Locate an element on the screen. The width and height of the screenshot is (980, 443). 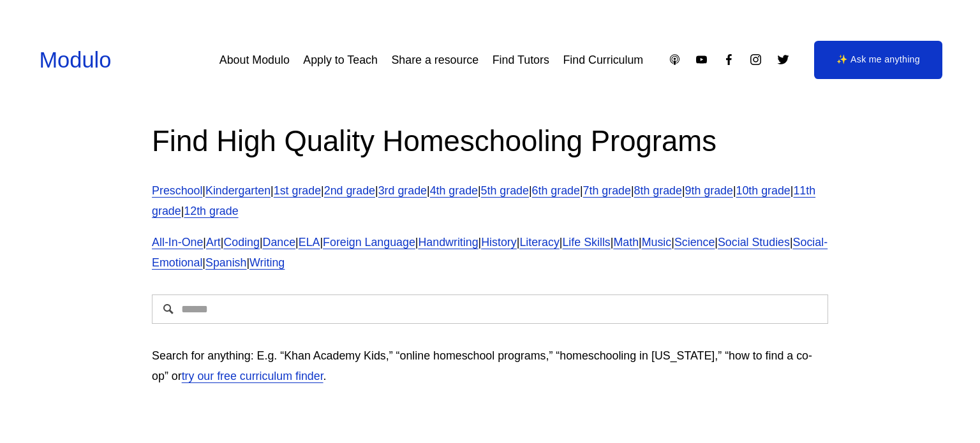
a: 10th grade is located at coordinates (763, 190).